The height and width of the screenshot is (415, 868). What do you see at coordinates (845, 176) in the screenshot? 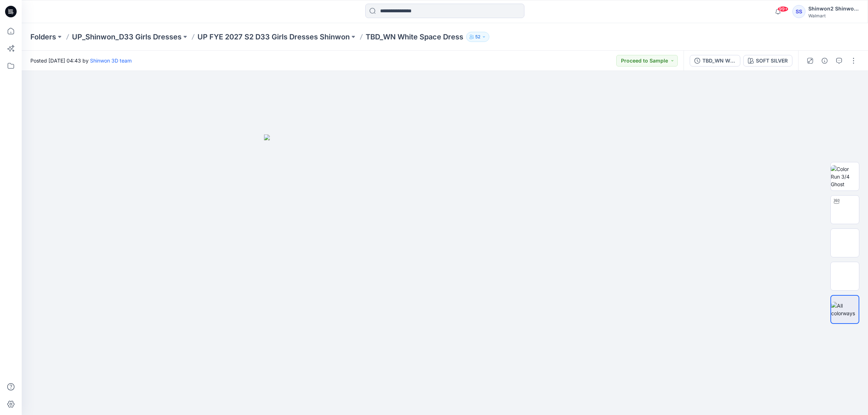
I see `img: Color Run 3/4 Ghost` at bounding box center [845, 176].